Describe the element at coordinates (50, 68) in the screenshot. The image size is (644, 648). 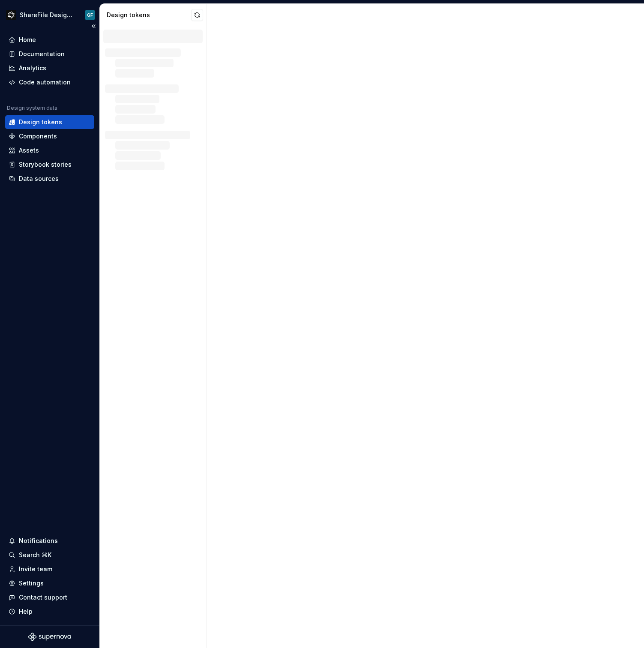
I see `a: Analytics` at that location.